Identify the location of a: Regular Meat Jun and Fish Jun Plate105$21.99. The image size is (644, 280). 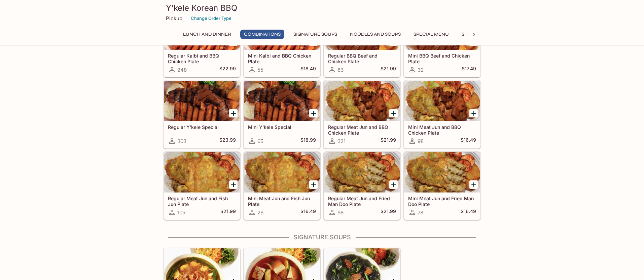
(202, 186).